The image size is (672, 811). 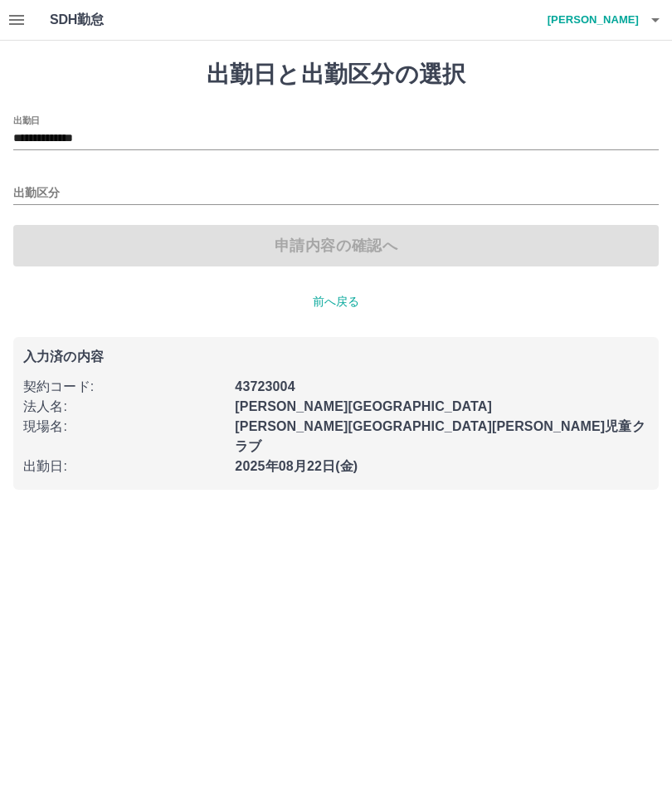 What do you see at coordinates (264, 386) in the screenshot?
I see `b: 43723004` at bounding box center [264, 386].